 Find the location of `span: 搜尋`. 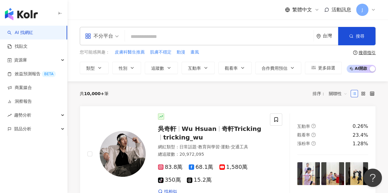

span: 搜尋 is located at coordinates (360, 36).